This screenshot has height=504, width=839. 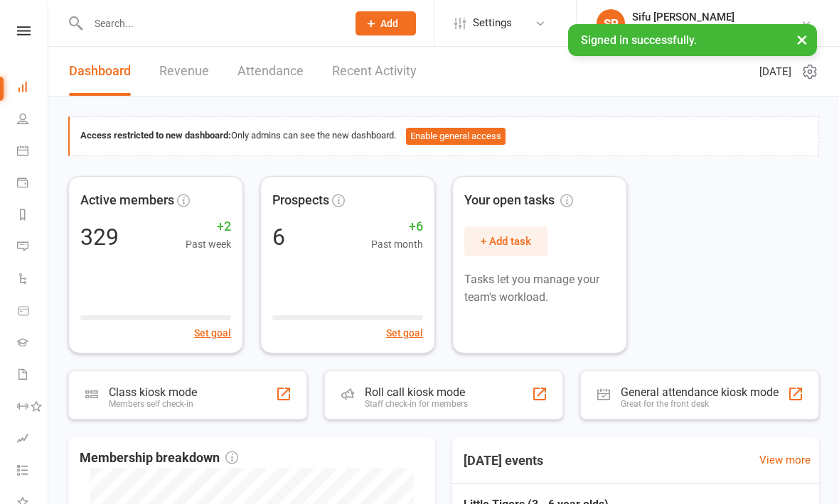 I want to click on a: View more, so click(x=785, y=460).